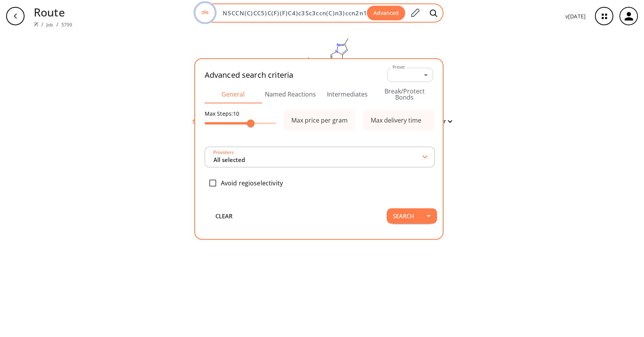 The height and width of the screenshot is (337, 644). I want to click on a: Job, so click(49, 25).